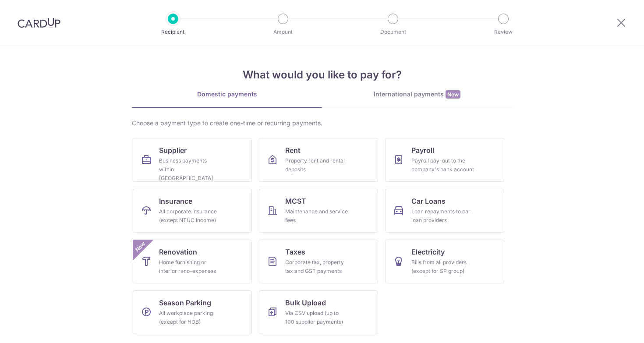 The height and width of the screenshot is (343, 644). What do you see at coordinates (428, 201) in the screenshot?
I see `span: Car Loans` at bounding box center [428, 201].